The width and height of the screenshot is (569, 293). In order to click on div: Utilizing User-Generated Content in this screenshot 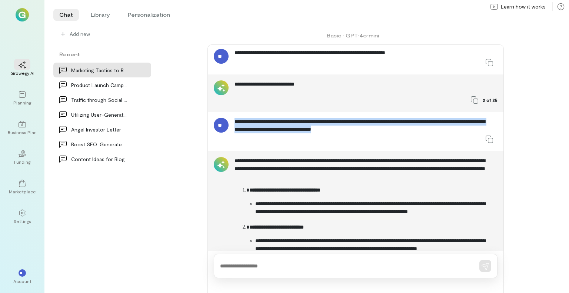, I will do `click(100, 114)`.